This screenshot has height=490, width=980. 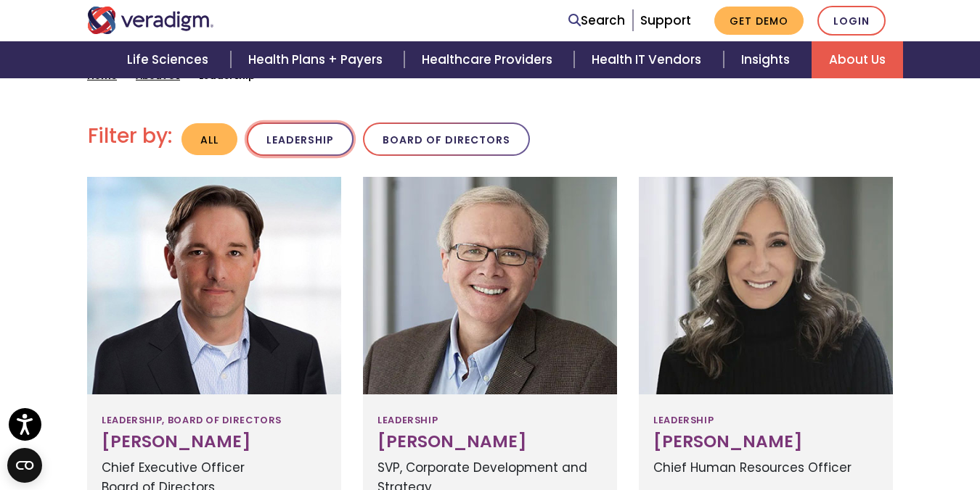 What do you see at coordinates (648, 60) in the screenshot?
I see `a: Health IT Vendors` at bounding box center [648, 60].